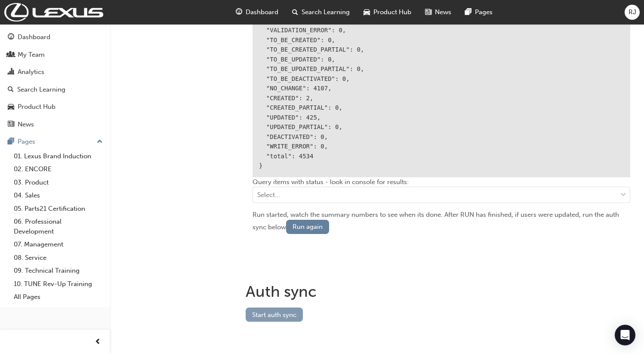 Image resolution: width=644 pixels, height=354 pixels. Describe the element at coordinates (387, 12) in the screenshot. I see `a: car-iconProduct Hub` at that location.